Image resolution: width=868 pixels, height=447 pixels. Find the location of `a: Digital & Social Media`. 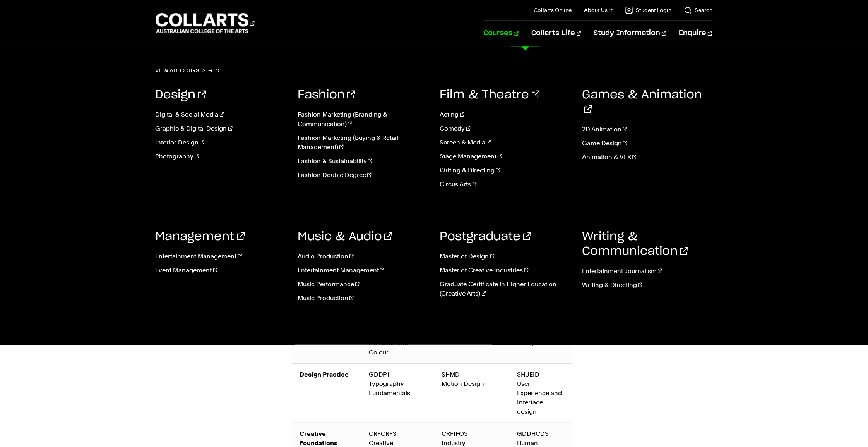

a: Digital & Social Media is located at coordinates (221, 114).